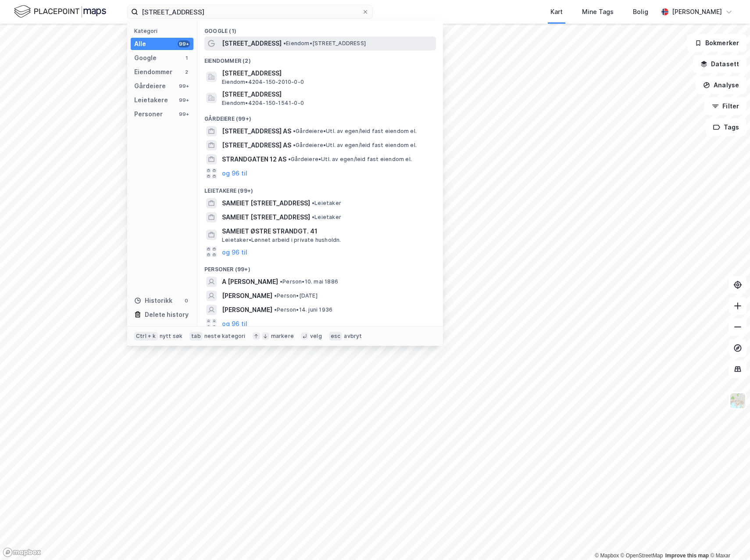  Describe the element at coordinates (282, 240) in the screenshot. I see `span: Leietaker • Lønnet arbeid i private husholdn.` at that location.